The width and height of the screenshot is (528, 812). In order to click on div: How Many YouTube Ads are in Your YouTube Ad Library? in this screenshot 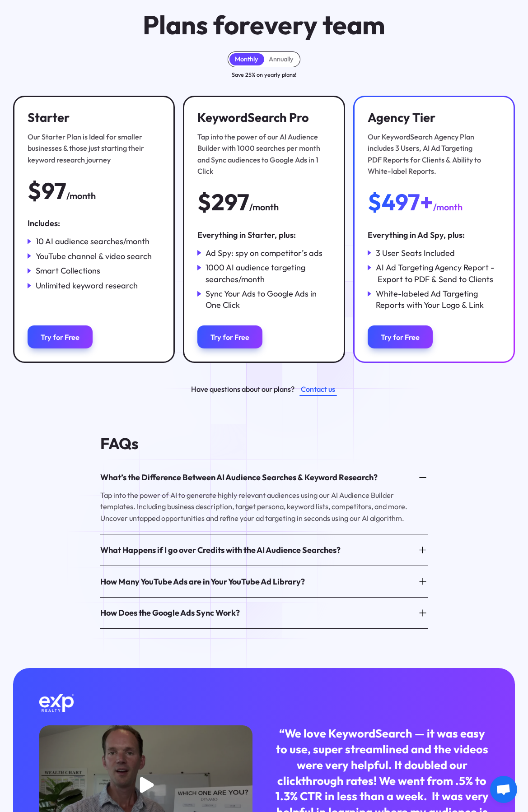, I will do `click(203, 581)`.